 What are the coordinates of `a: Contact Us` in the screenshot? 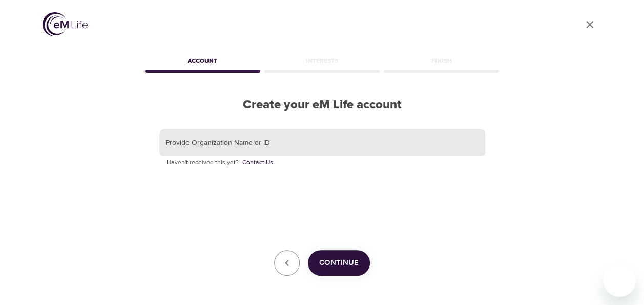 It's located at (258, 163).